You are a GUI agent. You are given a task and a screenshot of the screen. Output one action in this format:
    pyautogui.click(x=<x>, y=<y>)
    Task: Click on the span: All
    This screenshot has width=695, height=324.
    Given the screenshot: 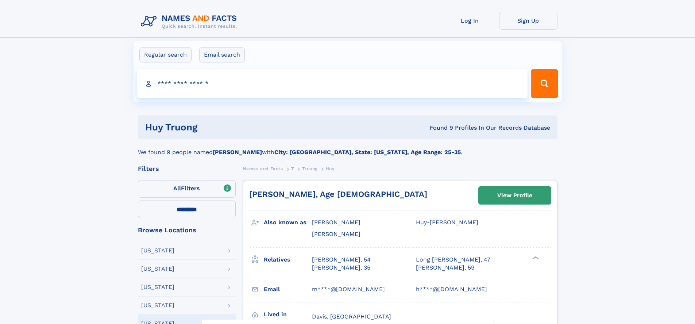 What is the action you would take?
    pyautogui.click(x=177, y=188)
    